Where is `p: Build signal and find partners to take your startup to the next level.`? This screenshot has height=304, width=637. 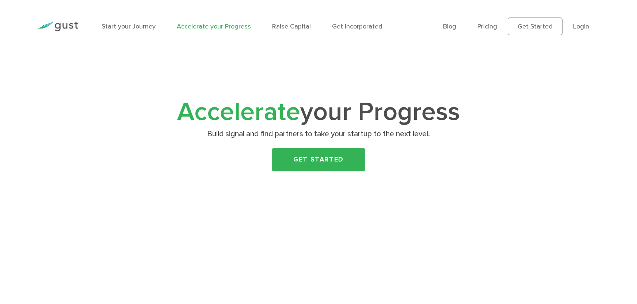
p: Build signal and find partners to take your startup to the next level. is located at coordinates (318, 134).